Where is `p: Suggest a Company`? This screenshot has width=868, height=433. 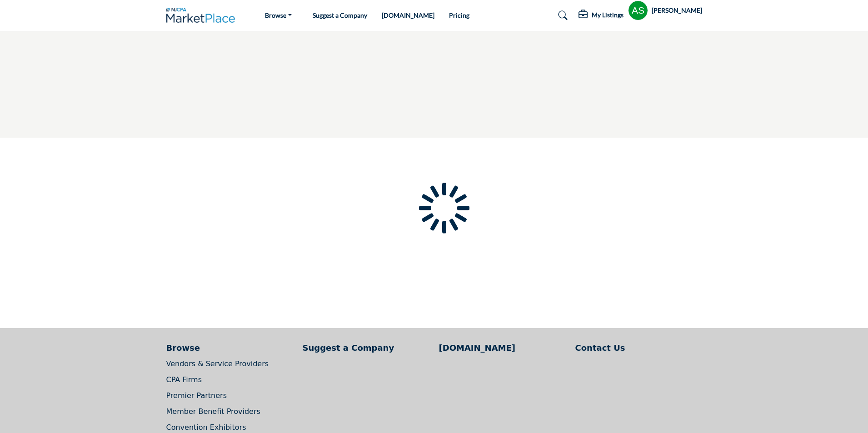
p: Suggest a Company is located at coordinates (365, 348).